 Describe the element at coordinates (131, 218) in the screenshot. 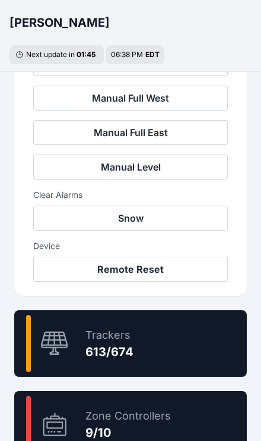

I see `button: Snow` at that location.